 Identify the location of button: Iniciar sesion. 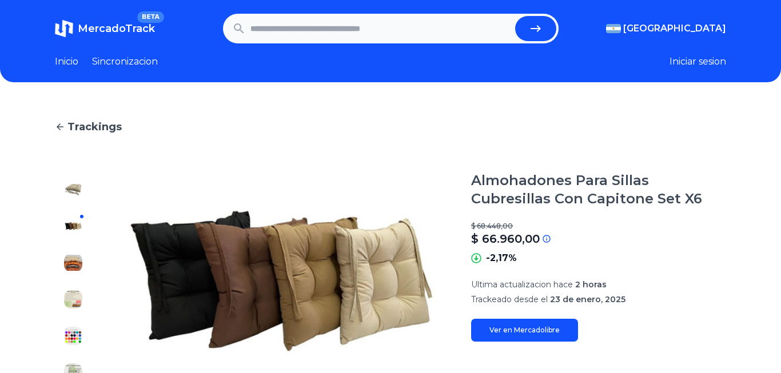
(697, 62).